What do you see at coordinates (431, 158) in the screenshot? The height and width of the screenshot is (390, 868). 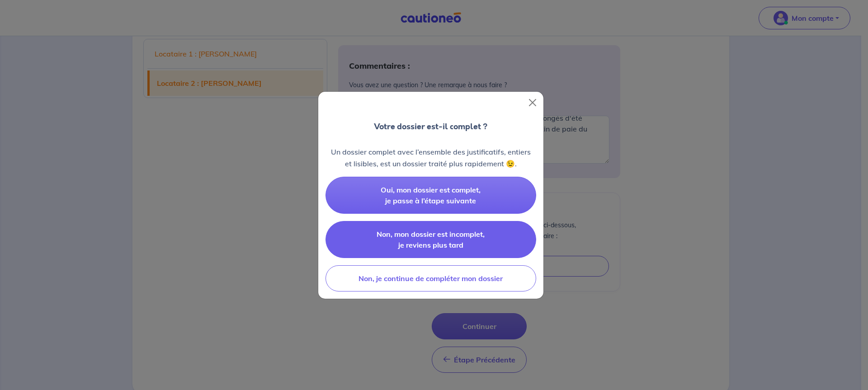 I see `p: Un dossier complet avec l’ensemble des justificatifs, entiers et lisibles, est un dossier traité ...` at bounding box center [431, 158].